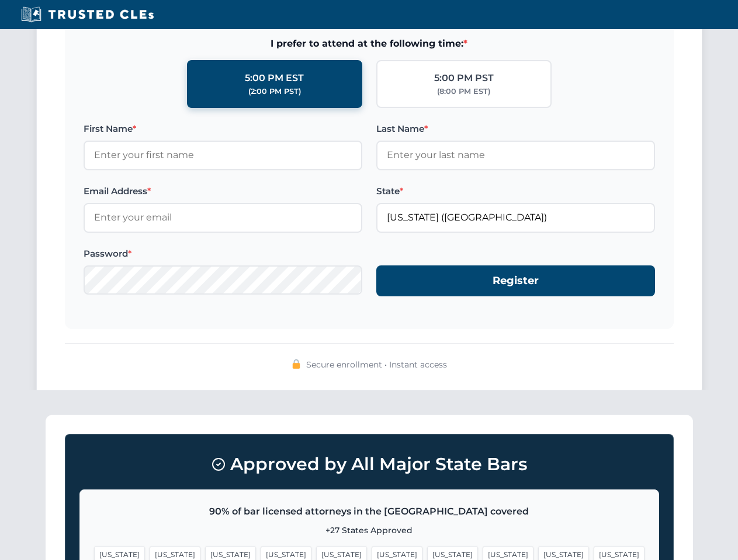 The image size is (738, 560). What do you see at coordinates (515, 129) in the screenshot?
I see `label: Last Name` at bounding box center [515, 129].